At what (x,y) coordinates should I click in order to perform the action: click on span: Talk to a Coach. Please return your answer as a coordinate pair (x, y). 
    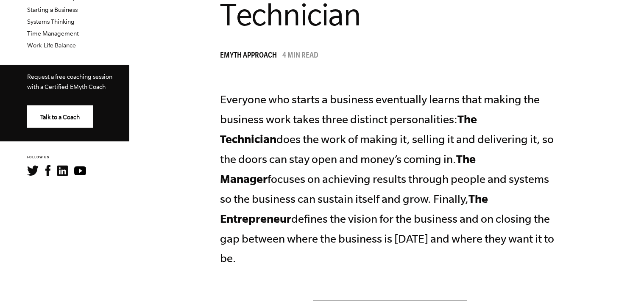
    Looking at the image, I should click on (60, 117).